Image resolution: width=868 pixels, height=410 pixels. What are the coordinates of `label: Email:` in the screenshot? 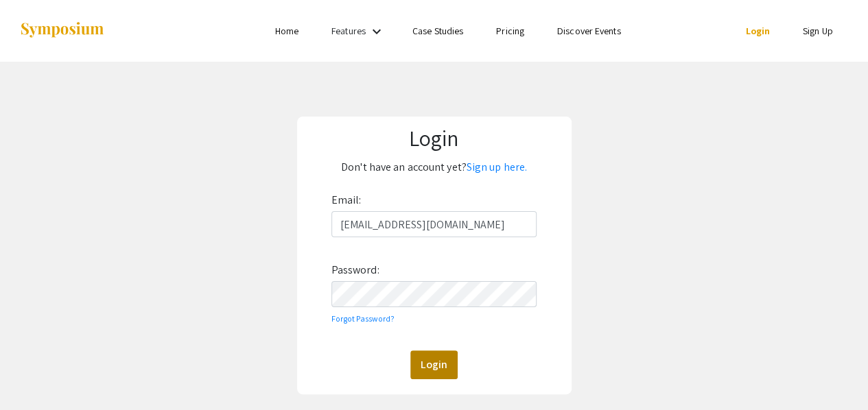 It's located at (347, 200).